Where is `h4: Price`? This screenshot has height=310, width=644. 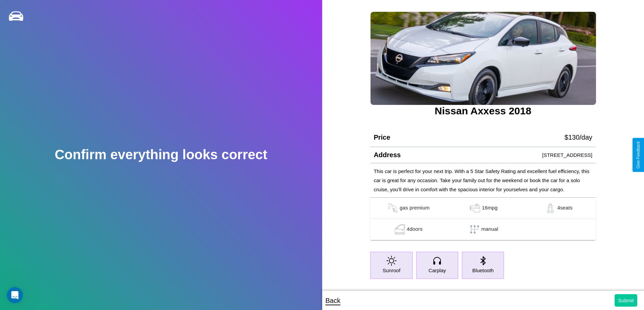 h4: Price is located at coordinates (381, 137).